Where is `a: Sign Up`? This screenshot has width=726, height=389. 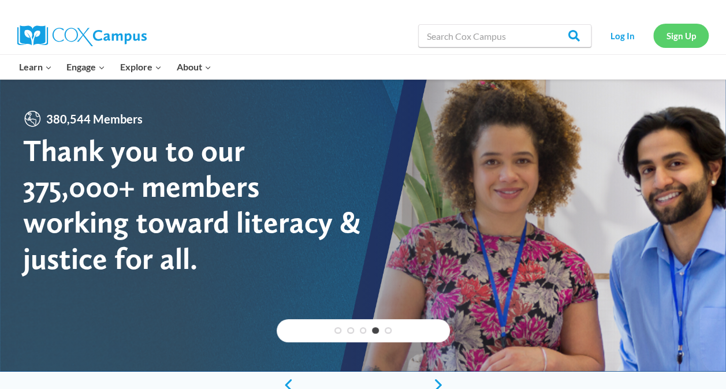
a: Sign Up is located at coordinates (681, 35).